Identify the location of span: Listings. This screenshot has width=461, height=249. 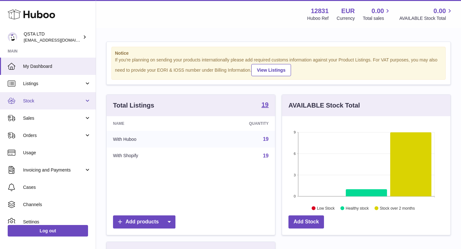
(54, 84).